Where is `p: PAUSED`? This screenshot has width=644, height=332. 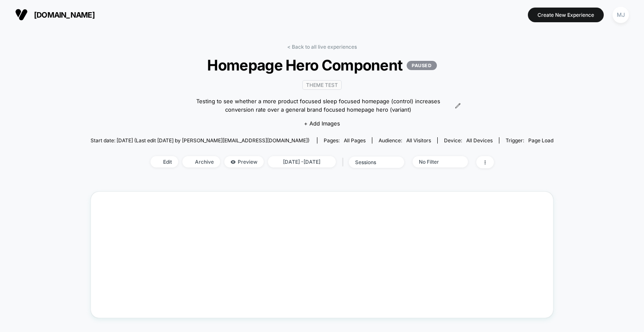 p: PAUSED is located at coordinates (421, 66).